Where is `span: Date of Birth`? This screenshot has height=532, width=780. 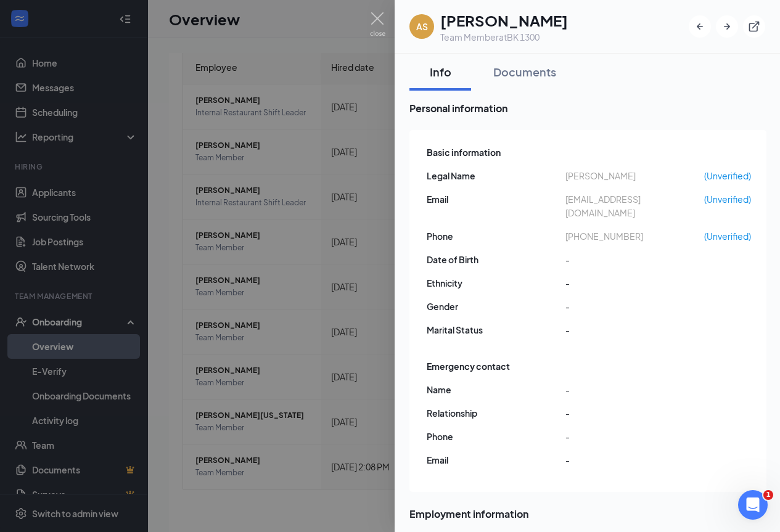 span: Date of Birth is located at coordinates (495, 260).